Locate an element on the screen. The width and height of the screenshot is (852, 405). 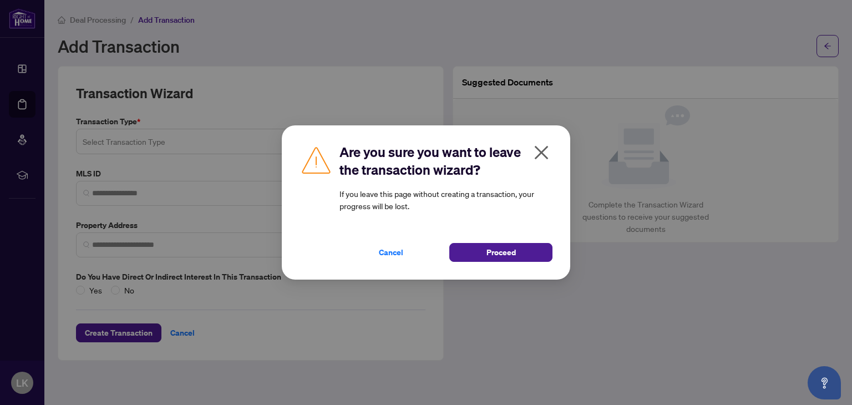
button: Proceed is located at coordinates (501, 253).